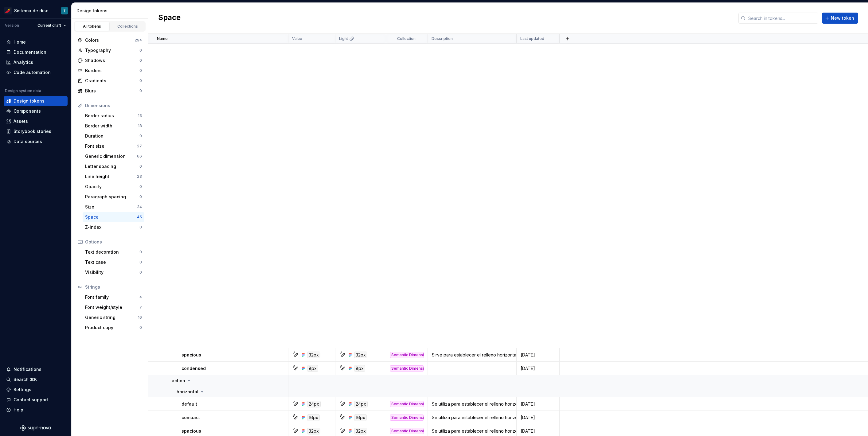  Describe the element at coordinates (28, 369) in the screenshot. I see `div: Notifications` at that location.